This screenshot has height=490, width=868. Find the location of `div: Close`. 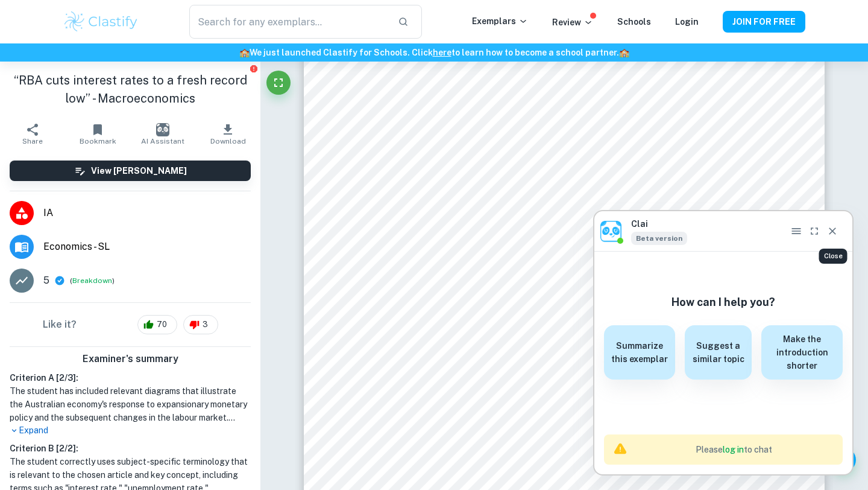

div: Close is located at coordinates (833, 256).